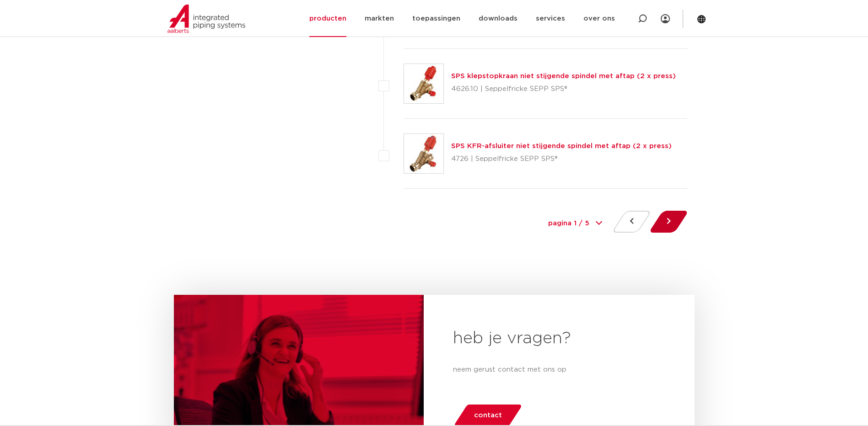 This screenshot has width=868, height=426. Describe the element at coordinates (424, 83) in the screenshot. I see `img: Thumbnail for SPS klepstopkraan niet stijgende spindel met aftap (2 x press)` at that location.